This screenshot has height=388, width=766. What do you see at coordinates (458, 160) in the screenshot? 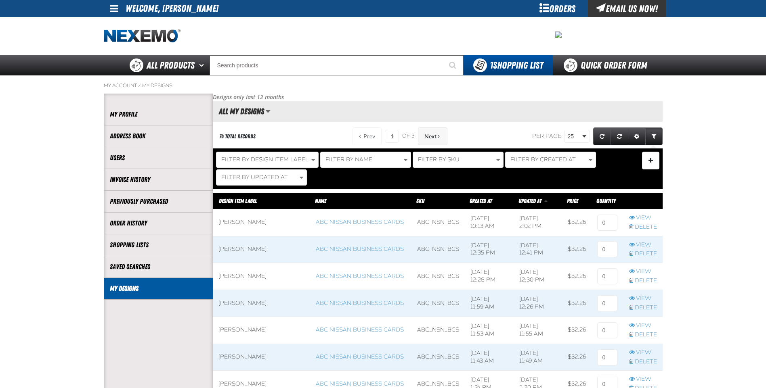
I see `button: Filter By SKU` at bounding box center [458, 160].